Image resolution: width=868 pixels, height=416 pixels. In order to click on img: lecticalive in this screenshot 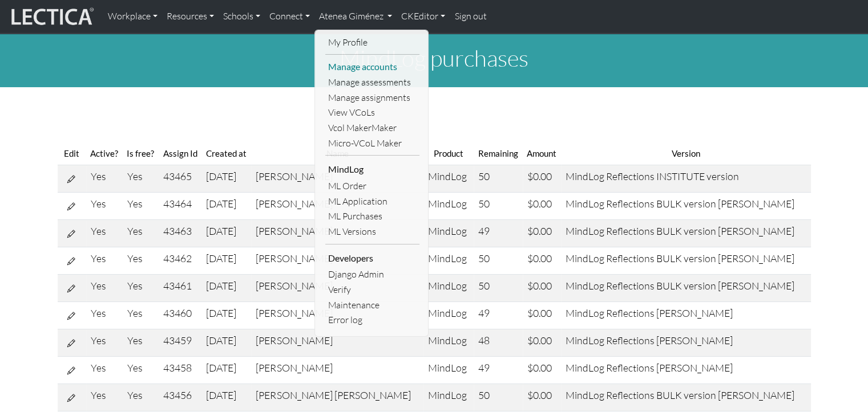, I will do `click(51, 16)`.